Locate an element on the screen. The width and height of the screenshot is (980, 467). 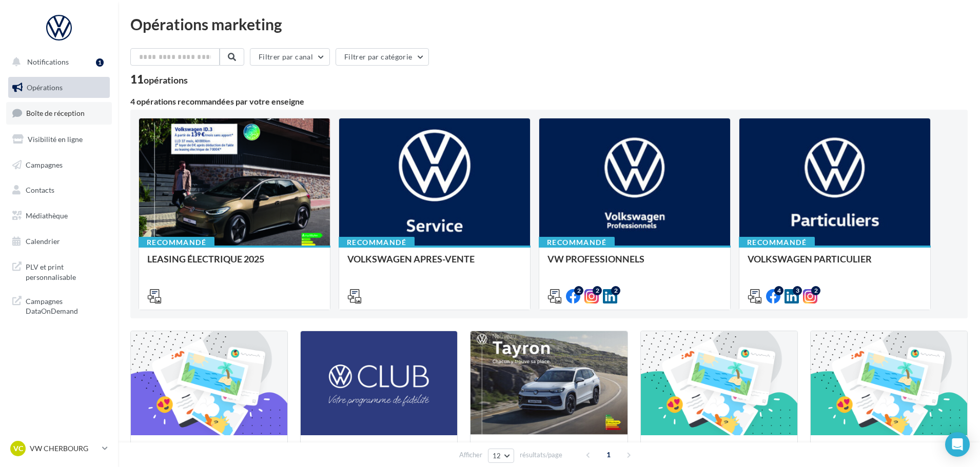
span: Boîte de réception is located at coordinates (56, 113).